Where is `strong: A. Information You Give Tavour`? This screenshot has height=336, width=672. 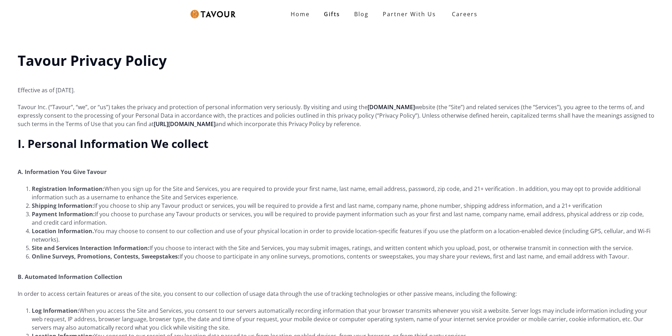 strong: A. Information You Give Tavour is located at coordinates (62, 172).